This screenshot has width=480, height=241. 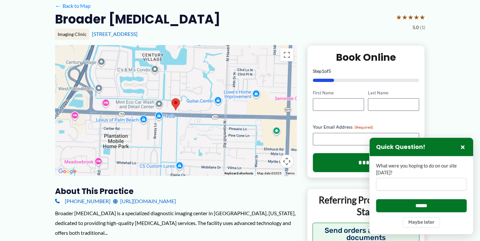 I want to click on button: Keyboard shortcuts, so click(x=239, y=173).